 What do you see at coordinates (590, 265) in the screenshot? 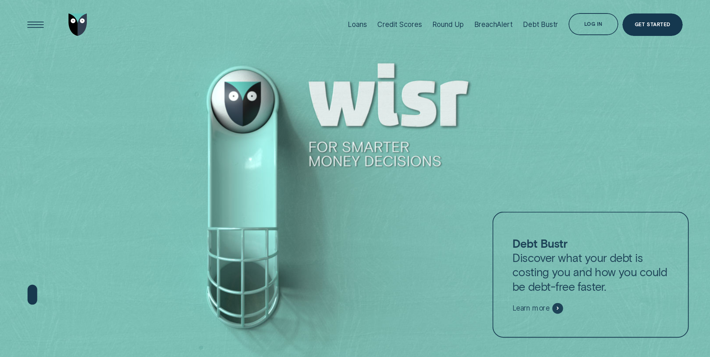
I see `p: Discover what your debt is costing you and how you could be debt-free faster.` at bounding box center [590, 265].